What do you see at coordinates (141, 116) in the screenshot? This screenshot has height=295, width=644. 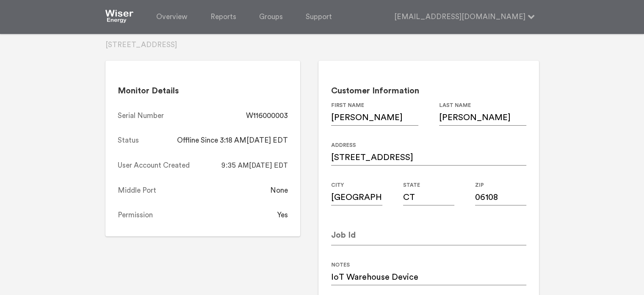 I see `div: Serial Number` at bounding box center [141, 116].